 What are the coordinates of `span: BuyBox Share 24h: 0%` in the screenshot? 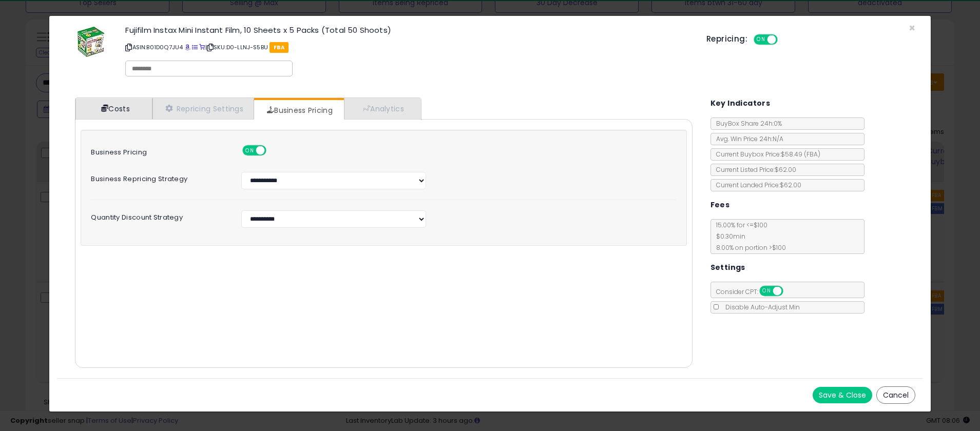 It's located at (746, 123).